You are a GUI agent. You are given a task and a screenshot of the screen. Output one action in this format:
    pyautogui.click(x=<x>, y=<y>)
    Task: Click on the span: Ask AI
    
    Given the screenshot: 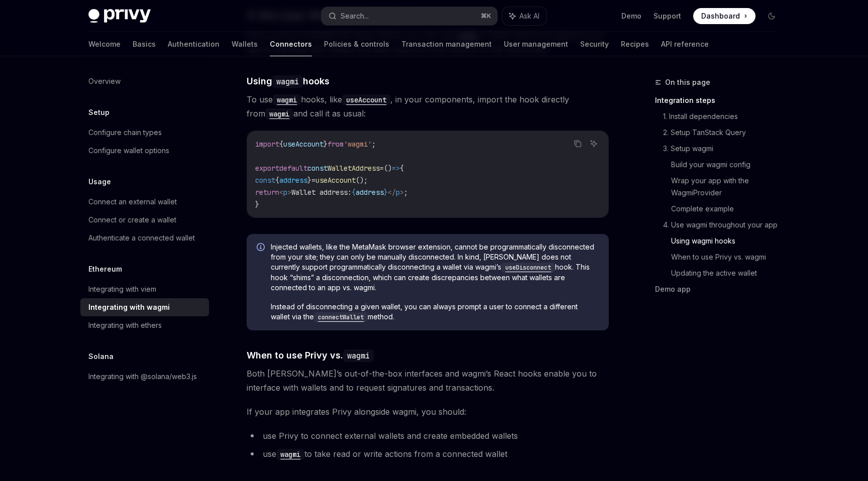 What is the action you would take?
    pyautogui.click(x=529, y=16)
    